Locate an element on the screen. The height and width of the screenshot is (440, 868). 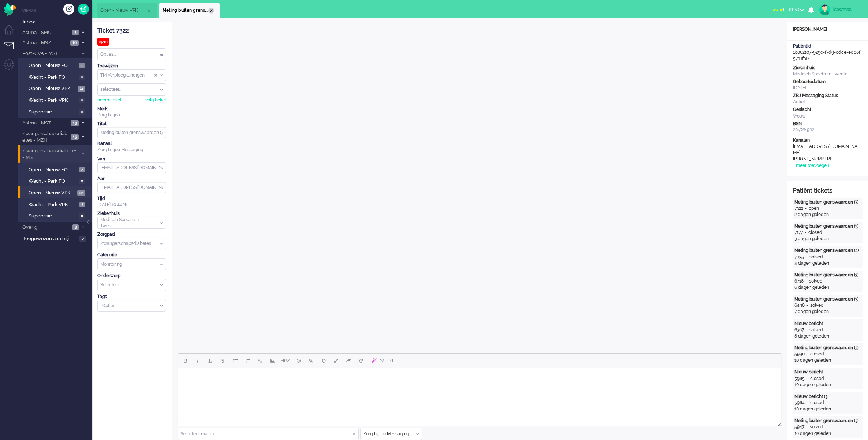
img: avatar is located at coordinates (825, 10).